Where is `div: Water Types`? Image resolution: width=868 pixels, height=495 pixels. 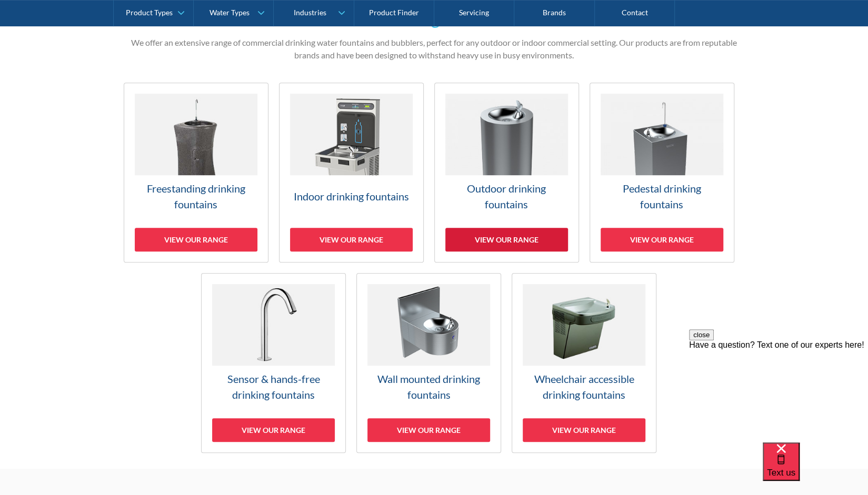 div: Water Types is located at coordinates (230, 13).